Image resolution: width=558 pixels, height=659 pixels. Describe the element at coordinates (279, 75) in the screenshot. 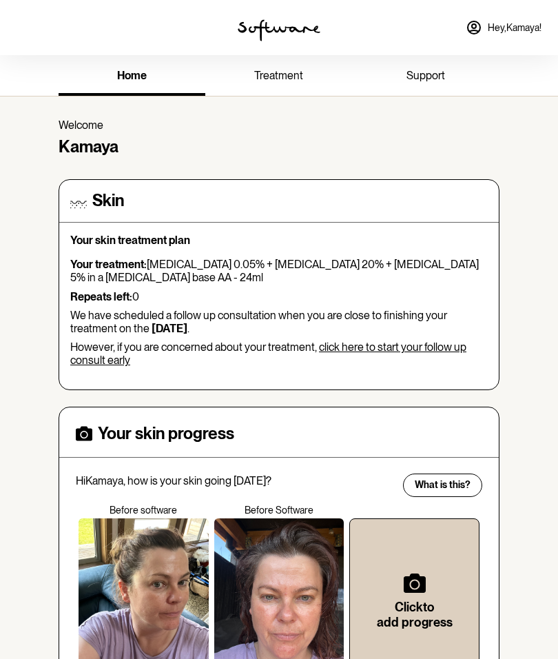

I see `span: treatment` at that location.